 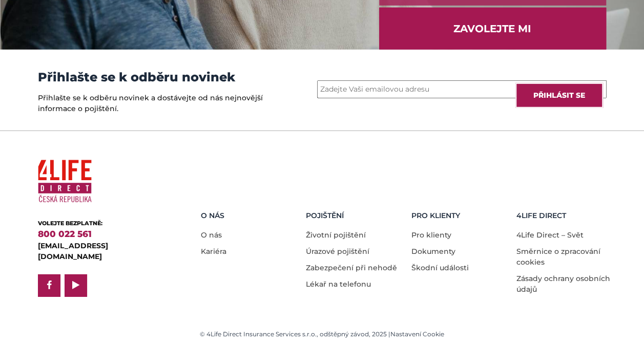 What do you see at coordinates (352, 268) in the screenshot?
I see `a: Zabezpečení při nehodě` at bounding box center [352, 268].